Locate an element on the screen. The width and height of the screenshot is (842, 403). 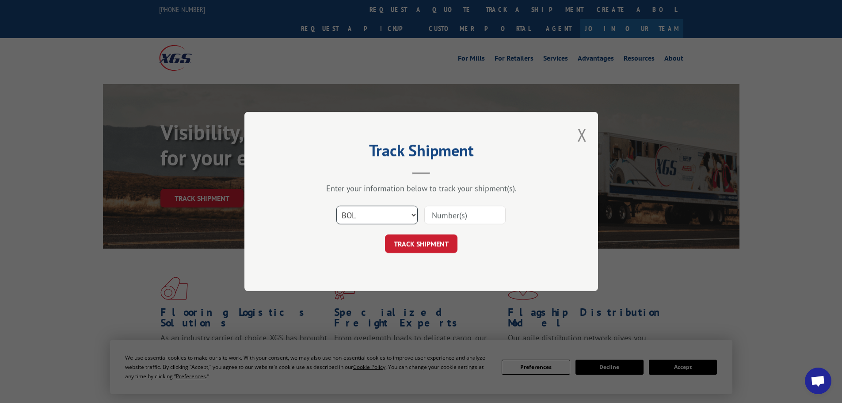
button: TRACK SHIPMENT is located at coordinates (421, 244).